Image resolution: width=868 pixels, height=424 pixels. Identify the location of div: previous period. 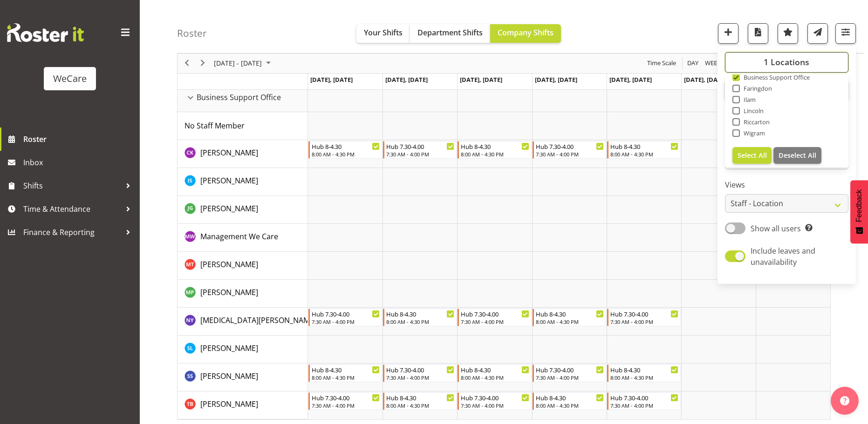
(187, 63).